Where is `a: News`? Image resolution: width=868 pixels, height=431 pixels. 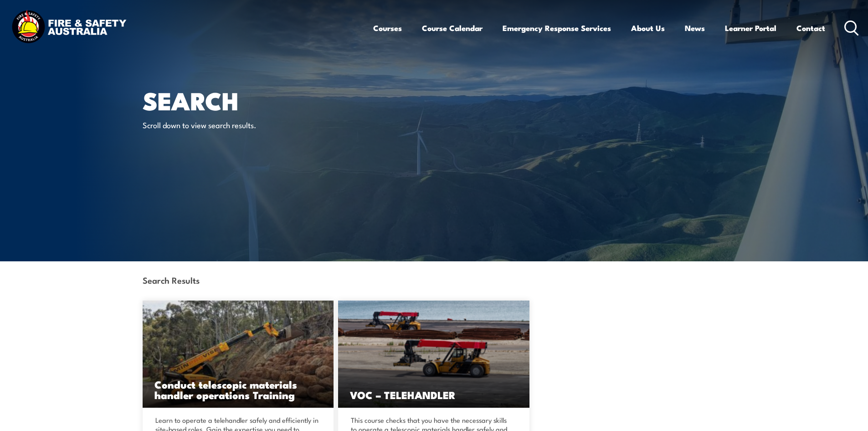 a: News is located at coordinates (695, 28).